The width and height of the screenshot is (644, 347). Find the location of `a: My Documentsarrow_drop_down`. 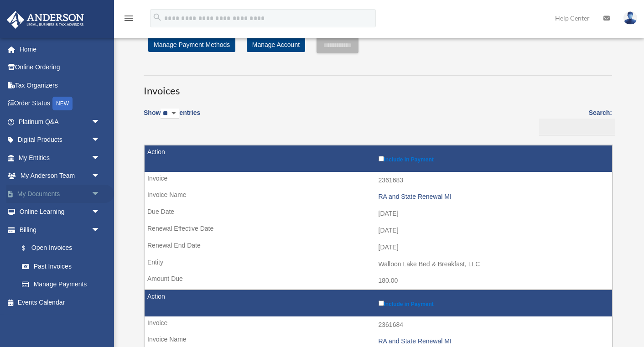

a: My Documentsarrow_drop_down is located at coordinates (60, 194).